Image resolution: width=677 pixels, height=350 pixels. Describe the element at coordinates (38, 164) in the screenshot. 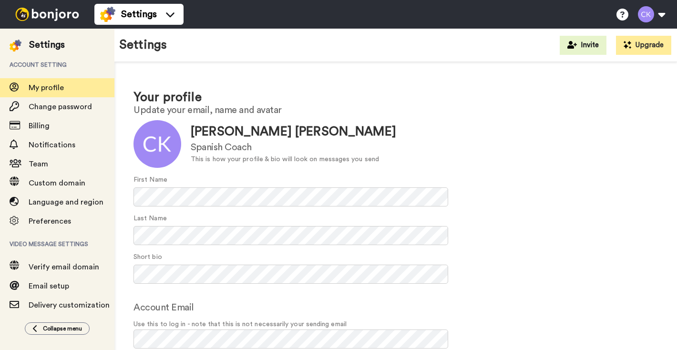

I see `span: Team` at that location.